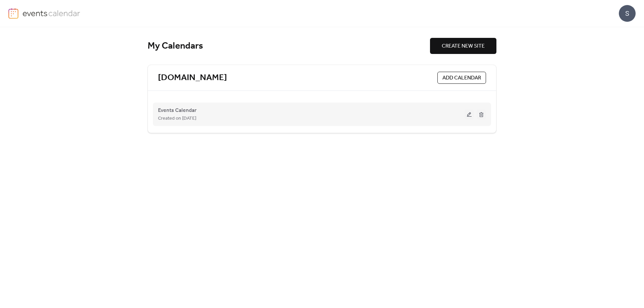 This screenshot has height=308, width=644. What do you see at coordinates (177, 110) in the screenshot?
I see `span: Events Calendar` at bounding box center [177, 110].